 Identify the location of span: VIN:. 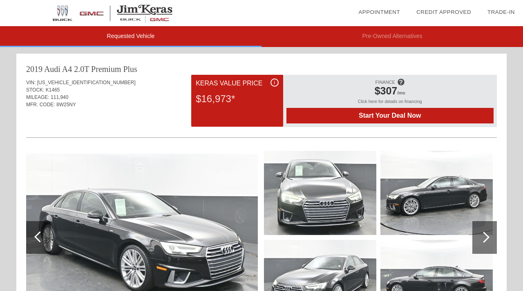
(31, 83).